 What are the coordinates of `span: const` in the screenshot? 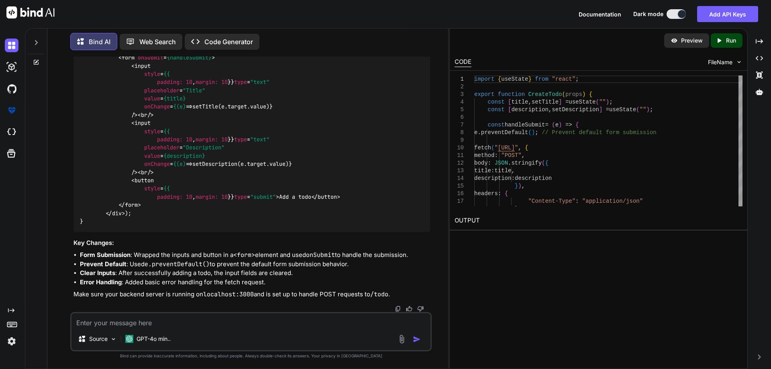 It's located at (496, 110).